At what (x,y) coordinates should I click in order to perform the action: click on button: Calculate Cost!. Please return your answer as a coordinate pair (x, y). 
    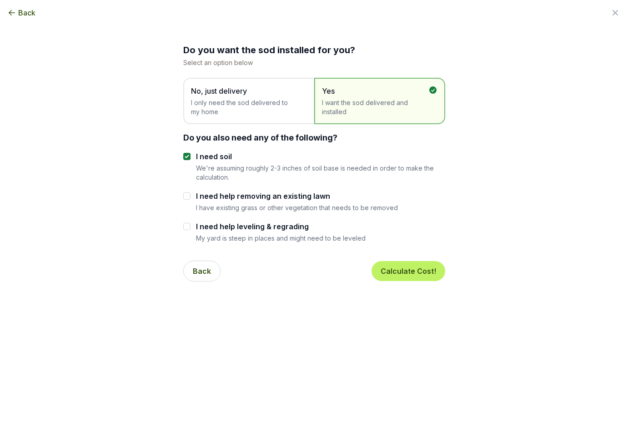
    Looking at the image, I should click on (408, 271).